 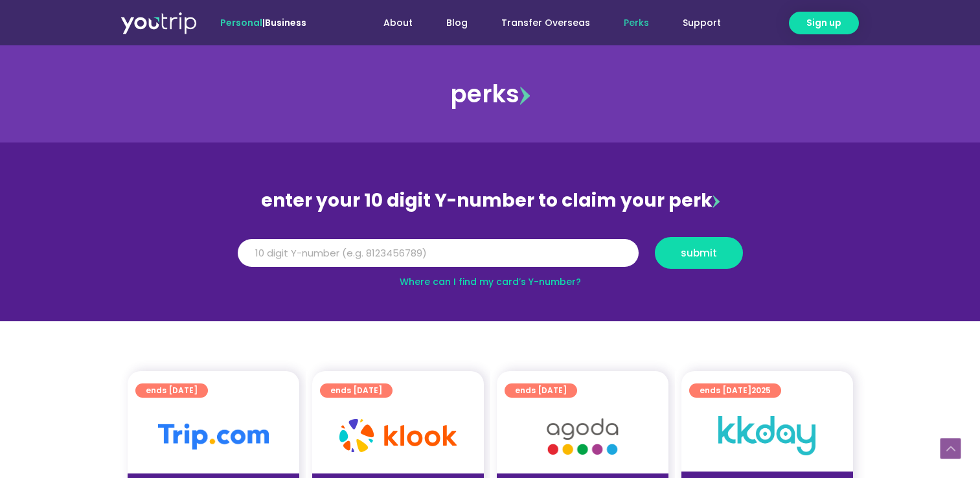 What do you see at coordinates (546, 22) in the screenshot?
I see `a: Transfer Overseas` at bounding box center [546, 22].